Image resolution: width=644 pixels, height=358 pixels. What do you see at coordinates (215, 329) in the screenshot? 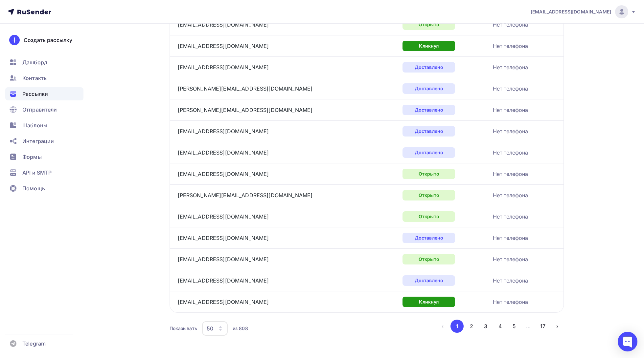
I see `button: 50` at bounding box center [215, 329].